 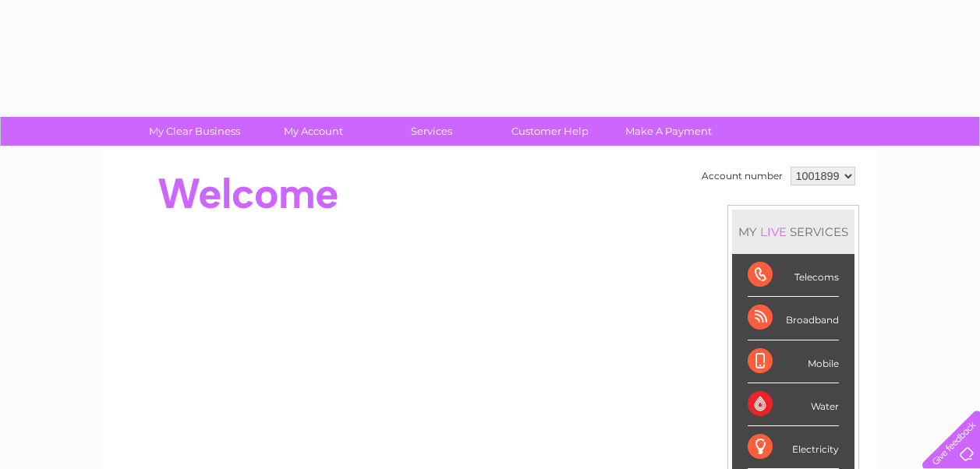 What do you see at coordinates (793, 405) in the screenshot?
I see `div: Water` at bounding box center [793, 405].